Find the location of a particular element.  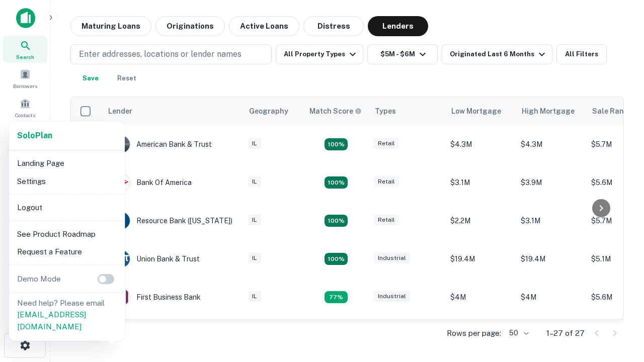

li: Logout is located at coordinates (67, 208).